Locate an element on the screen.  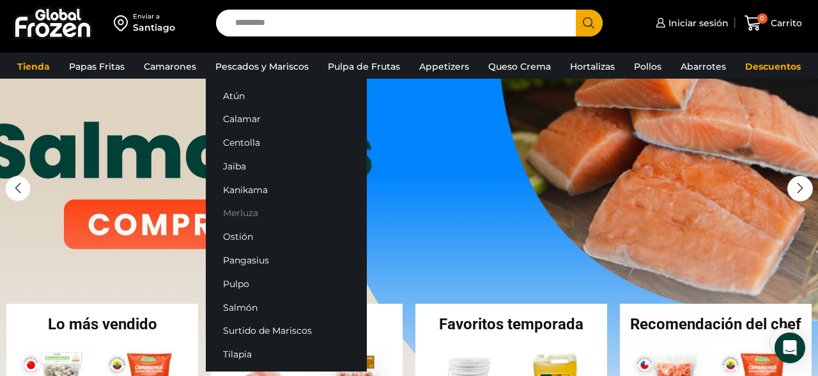
a: Pescados y Mariscos is located at coordinates (262, 66).